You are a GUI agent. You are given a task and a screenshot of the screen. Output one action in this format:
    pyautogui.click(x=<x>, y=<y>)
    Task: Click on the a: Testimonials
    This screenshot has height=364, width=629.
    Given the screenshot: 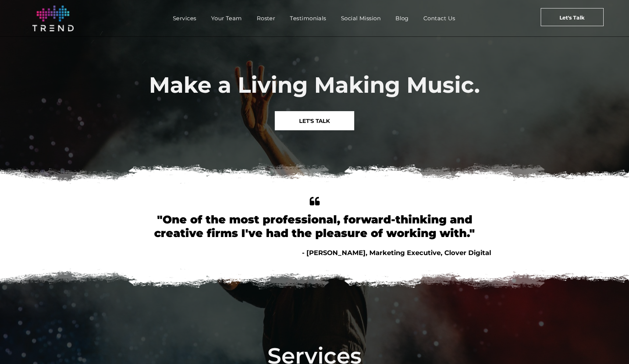 What is the action you would take?
    pyautogui.click(x=308, y=18)
    